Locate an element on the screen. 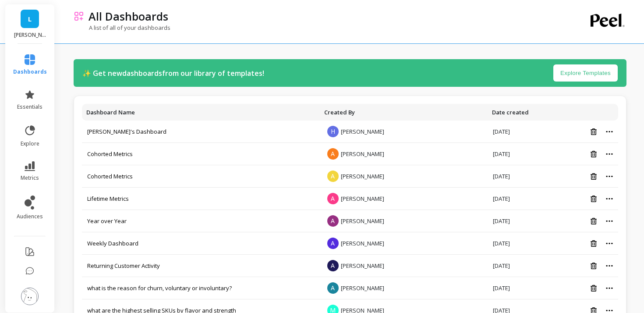 This screenshot has width=644, height=313. p: ✨ Get new dashboards from our library of templates! is located at coordinates (173, 73).